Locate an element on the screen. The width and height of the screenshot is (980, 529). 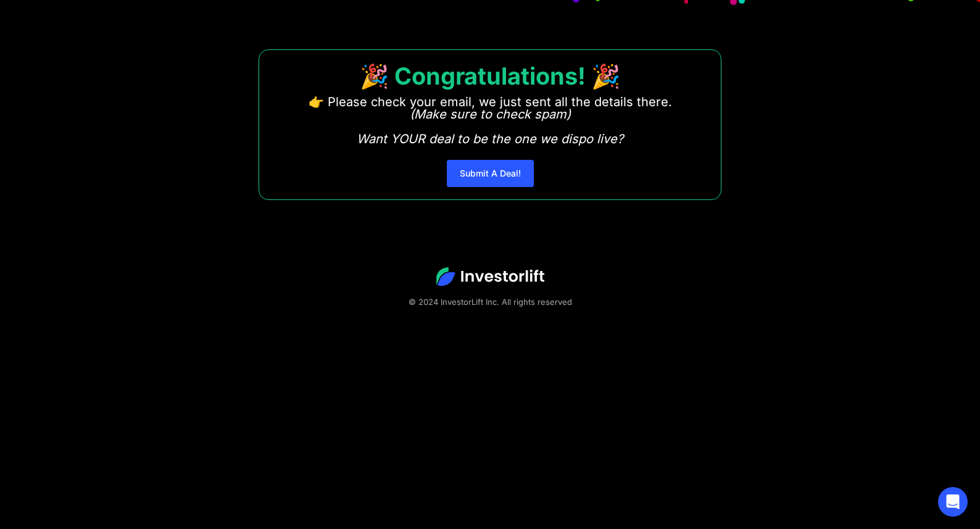
p: 👉 Please check your email, we just sent all the details there. ‍ is located at coordinates (490, 120).